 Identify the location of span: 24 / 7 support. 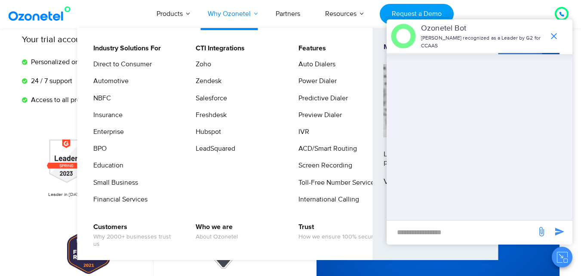
(50, 81).